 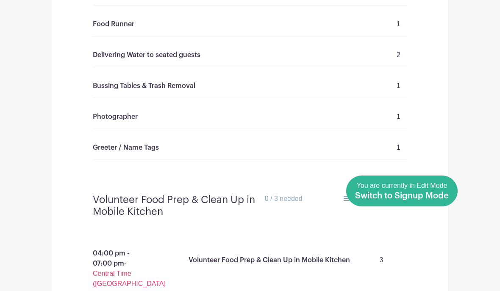 What do you see at coordinates (113, 24) in the screenshot?
I see `p: Food Runner` at bounding box center [113, 24].